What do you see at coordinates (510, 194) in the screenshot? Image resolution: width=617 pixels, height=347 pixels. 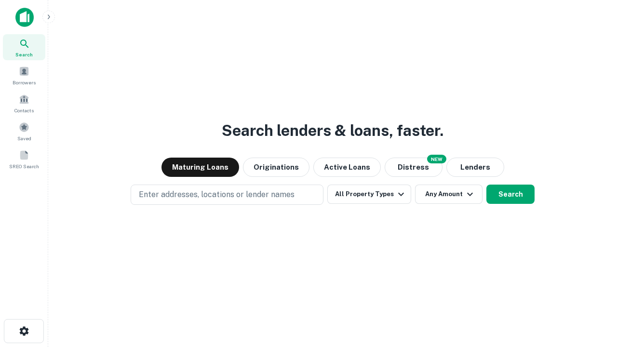 I see `button: Search` at bounding box center [510, 194].